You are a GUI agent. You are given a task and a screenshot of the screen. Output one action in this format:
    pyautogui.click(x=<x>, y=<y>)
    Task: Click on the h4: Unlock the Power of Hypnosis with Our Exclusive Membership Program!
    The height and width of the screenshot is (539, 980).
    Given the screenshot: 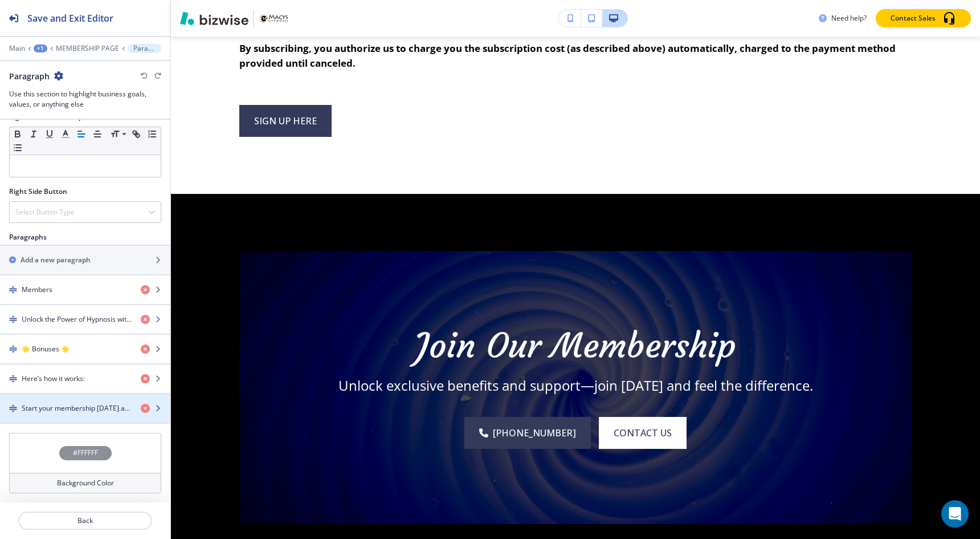 What is the action you would take?
    pyautogui.click(x=76, y=319)
    